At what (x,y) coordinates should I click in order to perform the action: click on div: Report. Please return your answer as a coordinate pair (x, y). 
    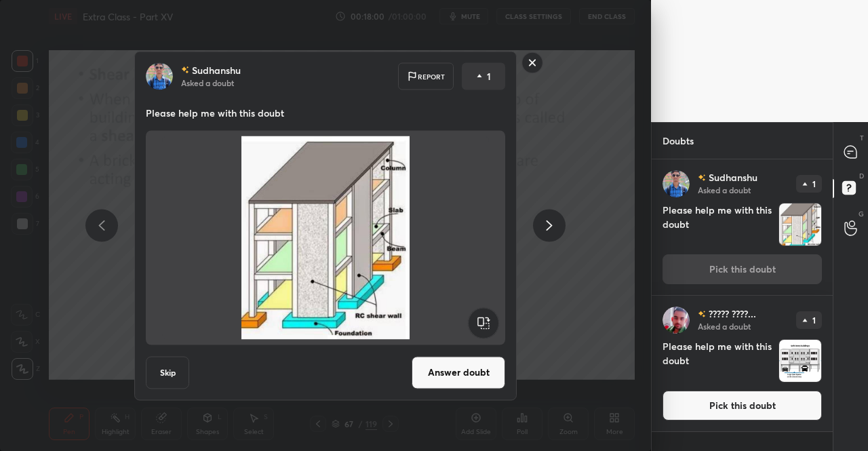
    Looking at the image, I should click on (426, 76).